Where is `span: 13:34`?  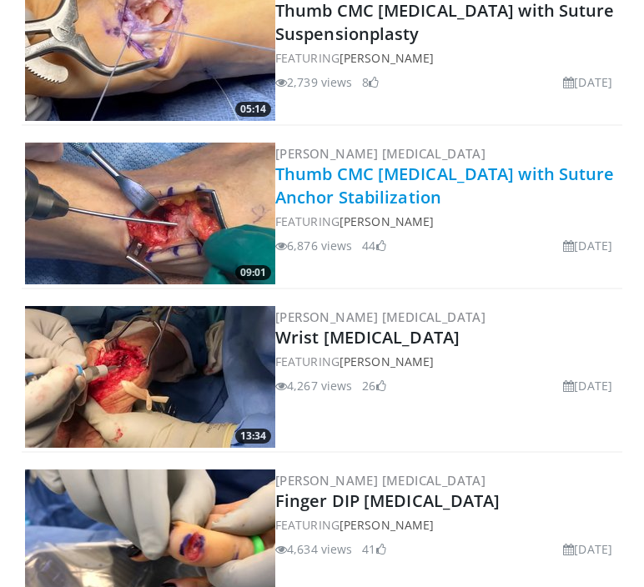 span: 13:34 is located at coordinates (253, 436).